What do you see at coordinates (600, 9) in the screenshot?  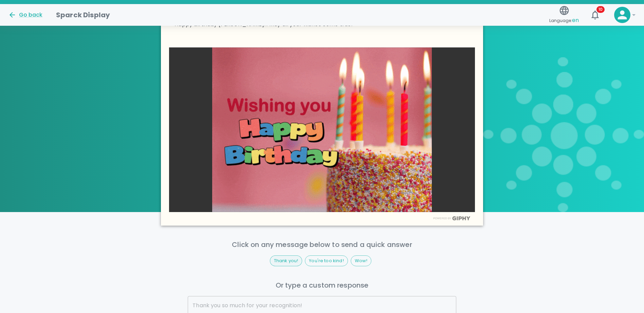 I see `span: 10` at bounding box center [600, 9].